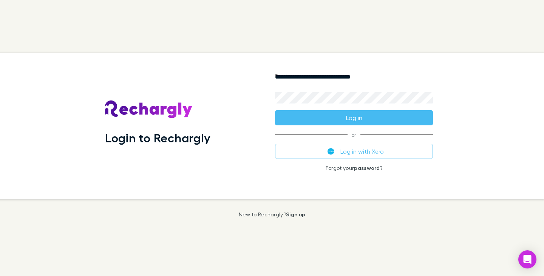 This screenshot has width=544, height=276. I want to click on p: Forgot your ?, so click(354, 168).